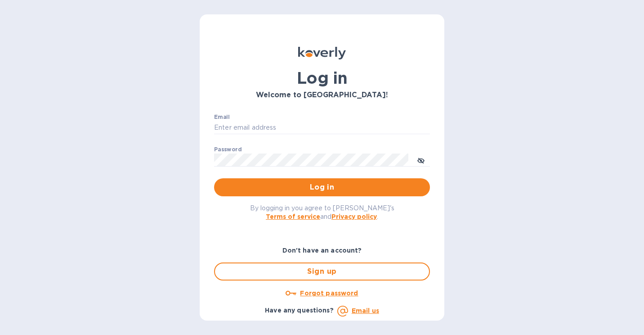 The width and height of the screenshot is (644, 335). What do you see at coordinates (322, 272) in the screenshot?
I see `button: Sign up` at bounding box center [322, 272].